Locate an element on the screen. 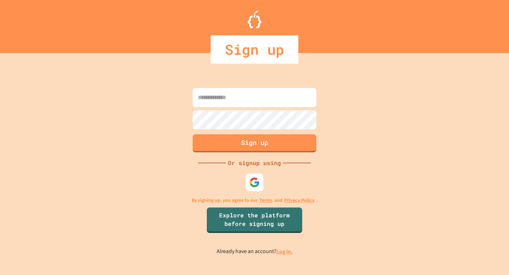 The height and width of the screenshot is (275, 509). p: Already have an account? is located at coordinates (255, 252).